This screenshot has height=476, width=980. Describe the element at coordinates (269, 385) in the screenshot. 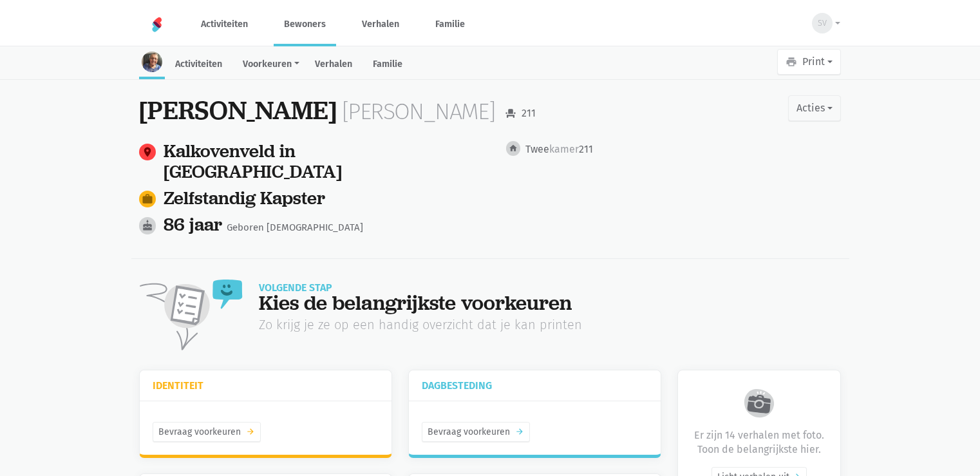

I see `a: Identiteit` at that location.